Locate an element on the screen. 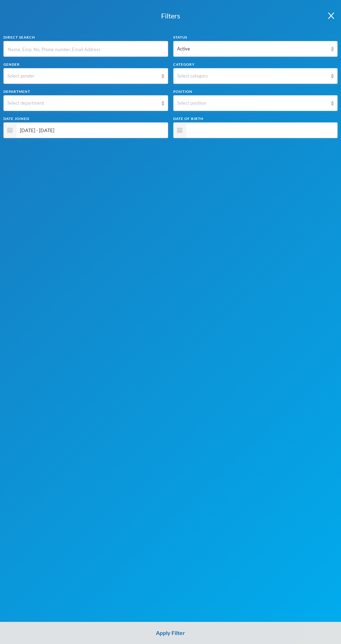 The image size is (341, 644). div: Direct Search is located at coordinates (85, 37).